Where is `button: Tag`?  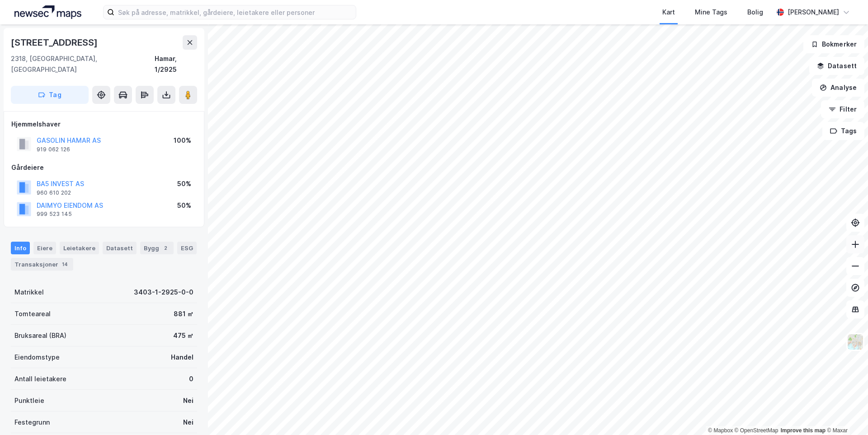 button: Tag is located at coordinates (50, 95).